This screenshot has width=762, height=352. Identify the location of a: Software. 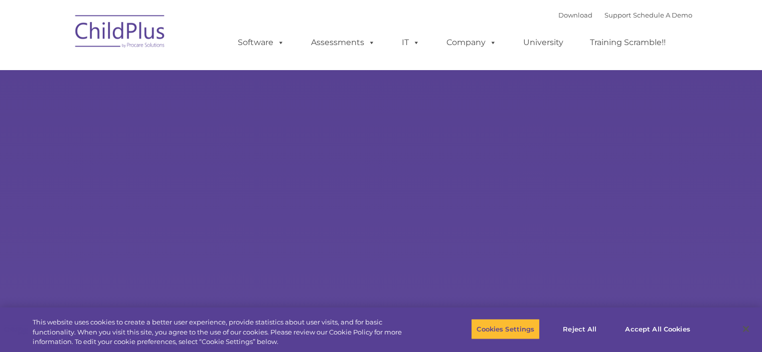
(261, 43).